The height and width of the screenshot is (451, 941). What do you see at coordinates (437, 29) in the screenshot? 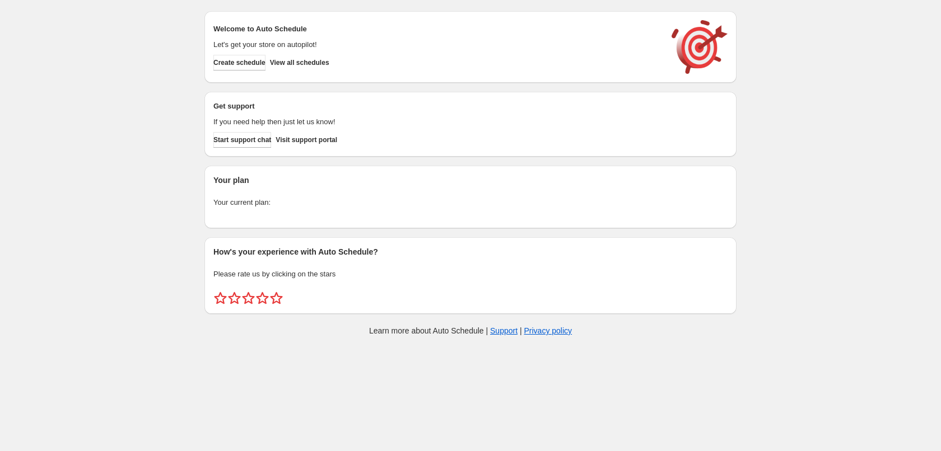
I see `h2: Welcome to Auto Schedule` at bounding box center [437, 29].